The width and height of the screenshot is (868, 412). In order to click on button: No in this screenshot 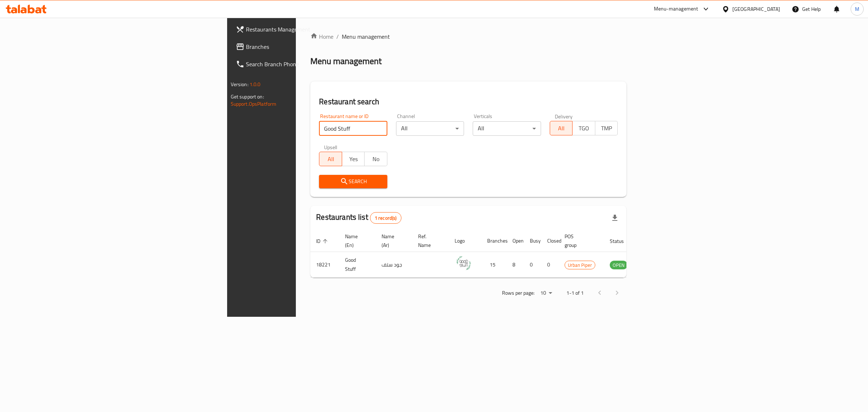, I will do `click(376, 158)`.